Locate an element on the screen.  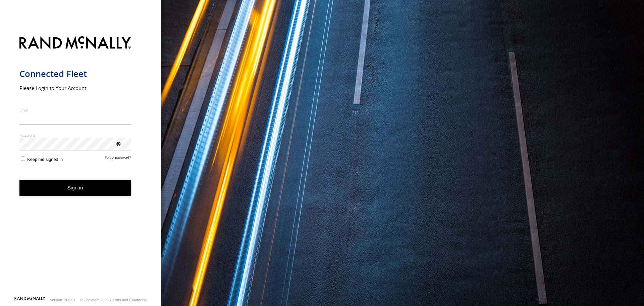
a: Forgot password? is located at coordinates (118, 158).